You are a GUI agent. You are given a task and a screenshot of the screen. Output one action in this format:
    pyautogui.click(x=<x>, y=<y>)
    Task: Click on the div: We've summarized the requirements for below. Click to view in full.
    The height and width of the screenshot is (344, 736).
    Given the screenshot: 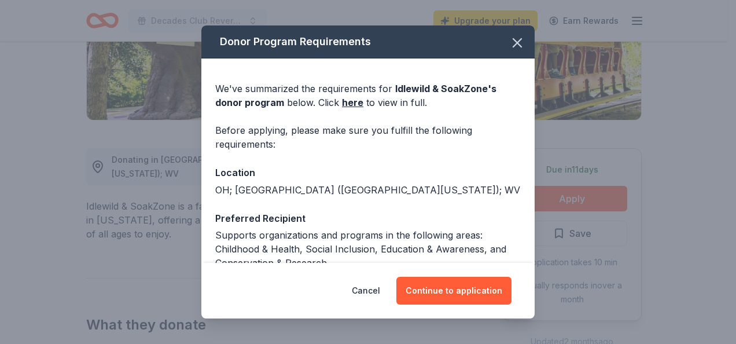 What is the action you would take?
    pyautogui.click(x=368, y=95)
    